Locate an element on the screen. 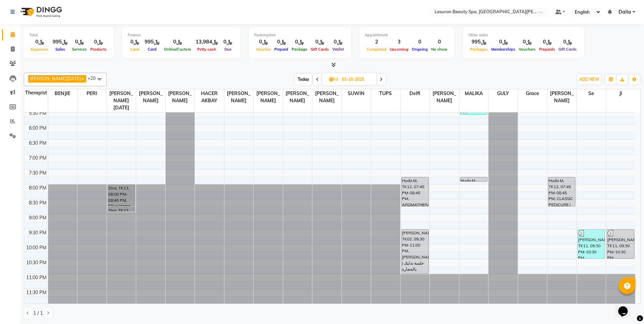 Image resolution: width=644 pixels, height=324 pixels. span: se is located at coordinates (592, 93).